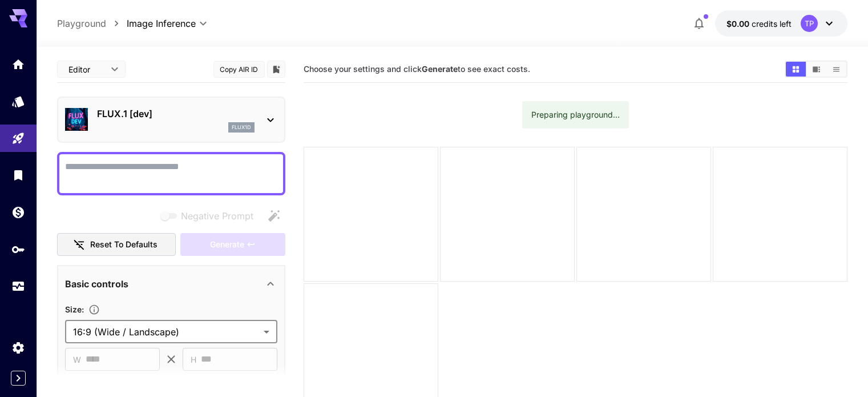 This screenshot has width=868, height=397. I want to click on button: Reset to defaults, so click(117, 244).